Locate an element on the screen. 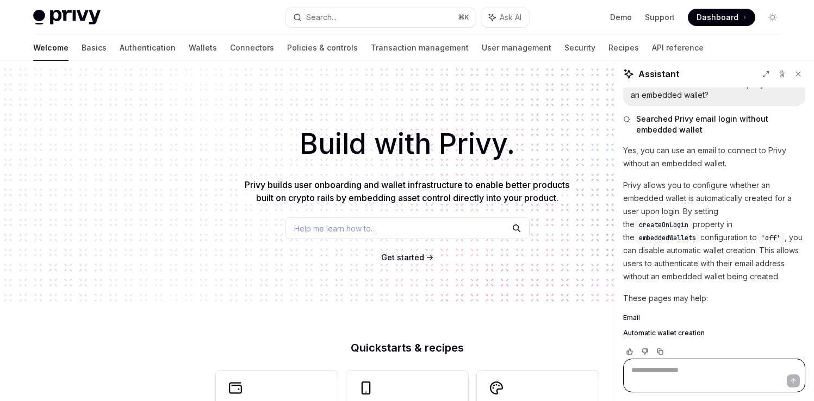 The width and height of the screenshot is (814, 401). a: API reference is located at coordinates (678, 48).